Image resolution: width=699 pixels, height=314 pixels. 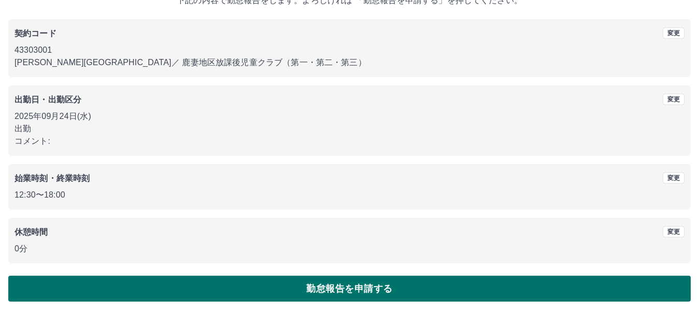 What do you see at coordinates (31, 232) in the screenshot?
I see `b: 休憩時間` at bounding box center [31, 232].